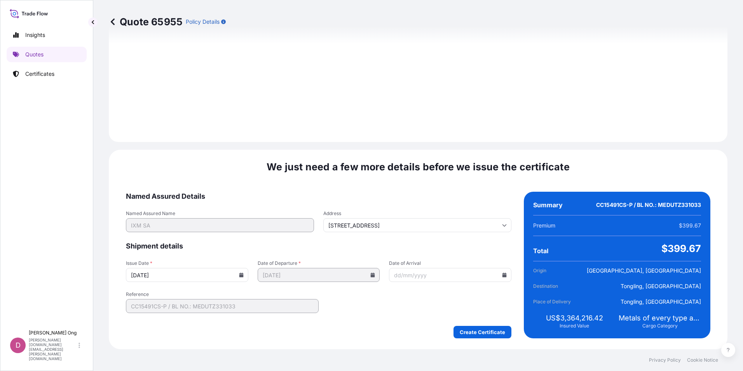 Image resolution: width=743 pixels, height=371 pixels. I want to click on a: Certificates, so click(47, 74).